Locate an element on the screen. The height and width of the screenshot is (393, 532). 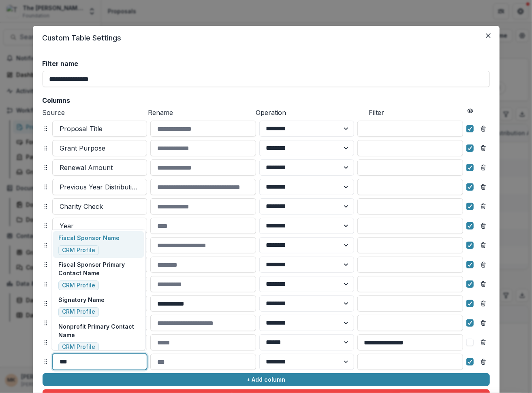
p: Filter is located at coordinates (416, 113).